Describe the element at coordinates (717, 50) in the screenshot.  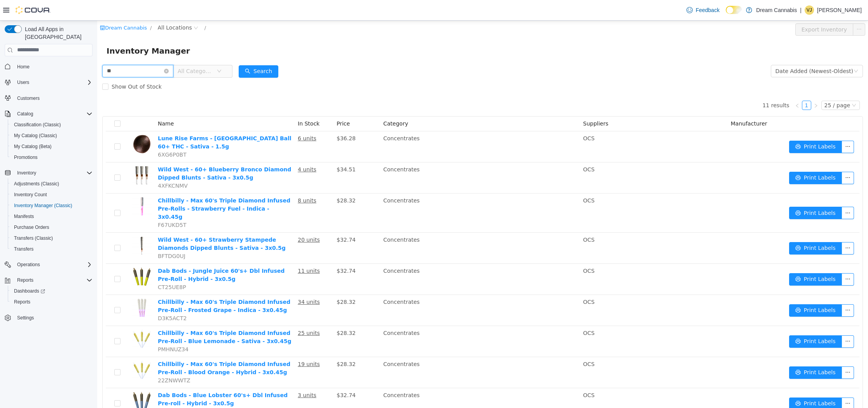
I see `div: Date Added (Newest-Oldest)` at that location.